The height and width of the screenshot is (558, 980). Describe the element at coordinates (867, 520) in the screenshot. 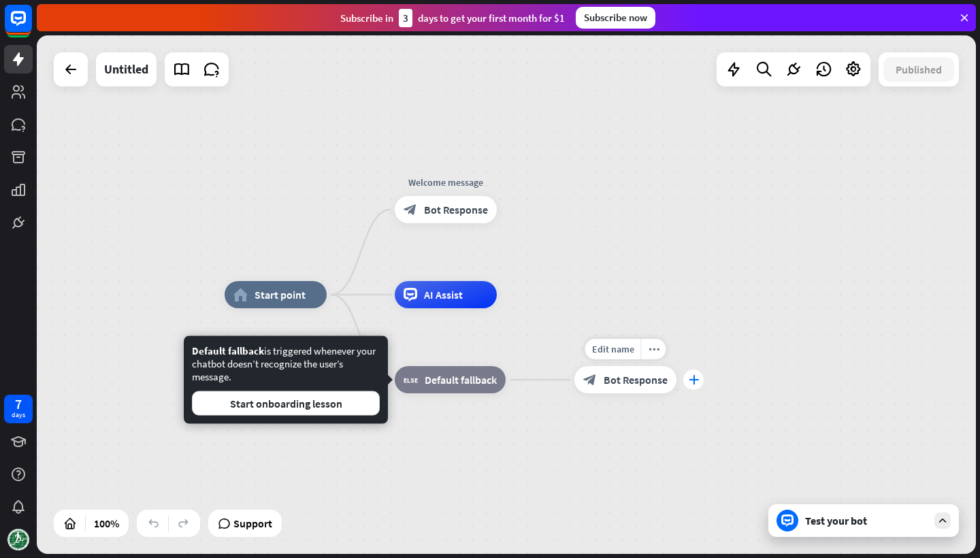

I see `div: Test your bot` at that location.